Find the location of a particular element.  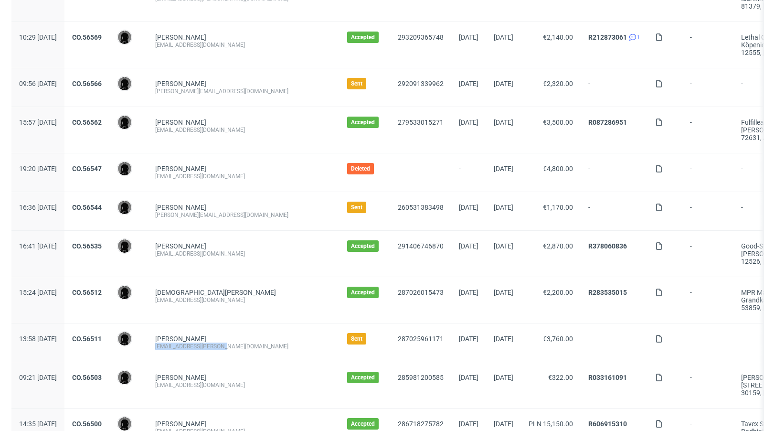

a: 293209365748 is located at coordinates (421, 37).